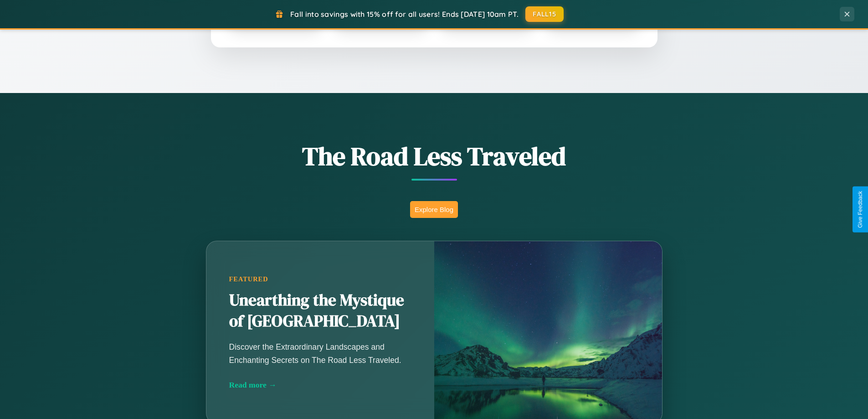  Describe the element at coordinates (321, 280) in the screenshot. I see `div: Featured` at that location.